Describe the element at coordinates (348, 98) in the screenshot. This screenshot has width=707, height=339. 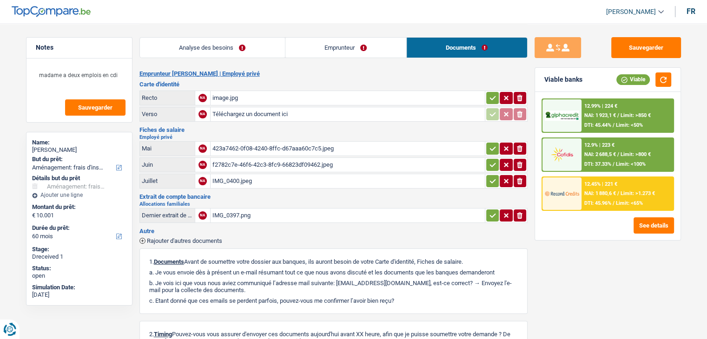
I see `div: image.jpg` at that location.